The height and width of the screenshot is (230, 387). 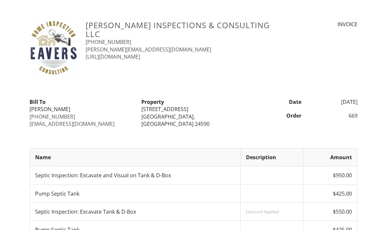 What do you see at coordinates (103, 176) in the screenshot?
I see `span: Septic Inspection: Excavate and Visual on Tank & D-Box` at bounding box center [103, 176].